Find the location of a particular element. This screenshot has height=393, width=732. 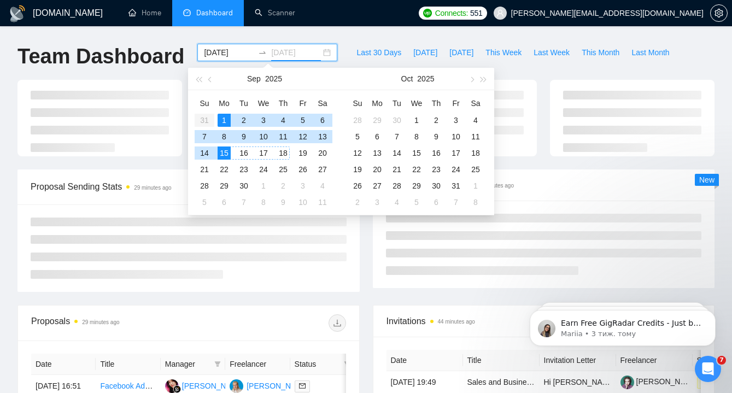

span: Invitations is located at coordinates (544, 321).